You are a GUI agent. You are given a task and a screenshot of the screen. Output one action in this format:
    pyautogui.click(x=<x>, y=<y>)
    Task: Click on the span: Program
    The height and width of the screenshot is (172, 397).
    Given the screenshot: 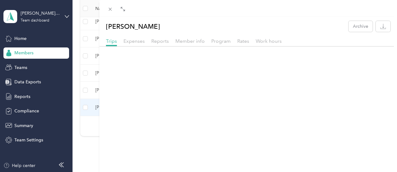 What is the action you would take?
    pyautogui.click(x=221, y=41)
    